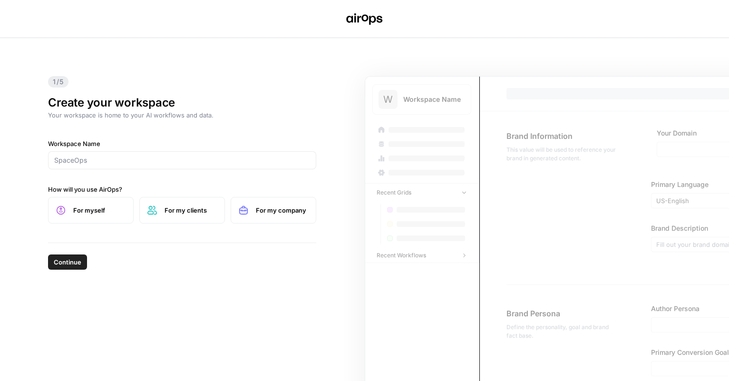 The width and height of the screenshot is (729, 381). What do you see at coordinates (182, 115) in the screenshot?
I see `p: Your workspace is home to your AI workflows and data.` at bounding box center [182, 115].